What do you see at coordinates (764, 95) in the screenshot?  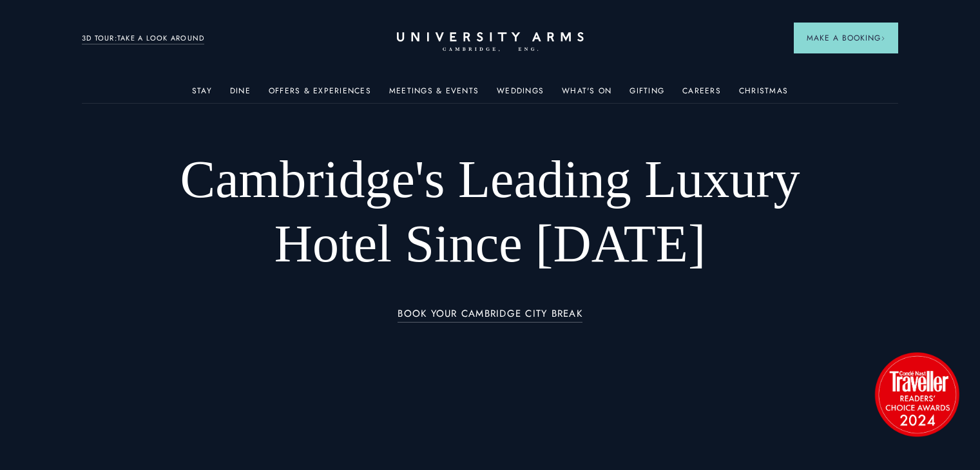 I see `a: Christmas` at bounding box center [764, 95].